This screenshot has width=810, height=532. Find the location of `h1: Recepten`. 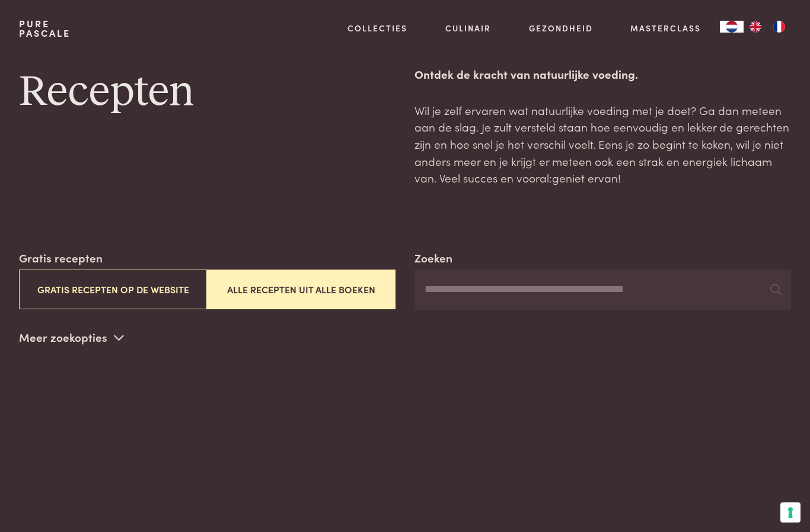

h1: Recepten is located at coordinates (207, 93).